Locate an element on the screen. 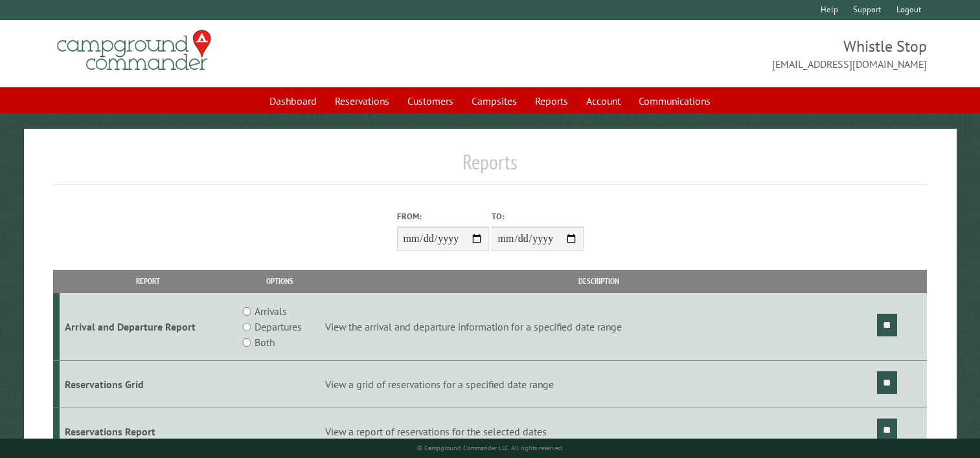  td: View a report of reservations for the selected dates is located at coordinates (599, 431).